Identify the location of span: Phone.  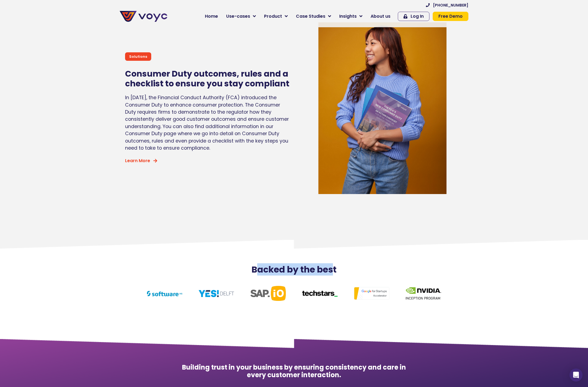
(79, 25).